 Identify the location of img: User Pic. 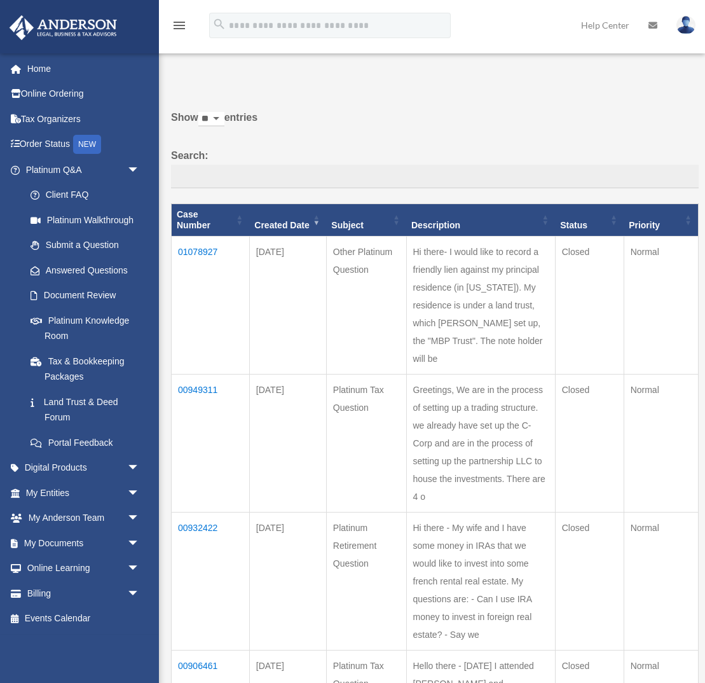
(686, 25).